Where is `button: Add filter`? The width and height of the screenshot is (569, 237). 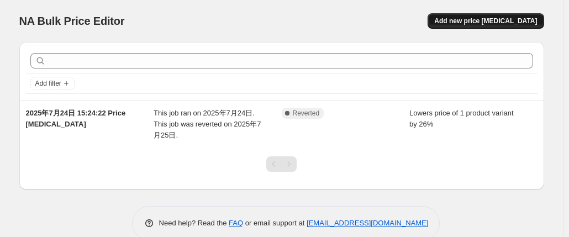
button: Add filter is located at coordinates (53, 83).